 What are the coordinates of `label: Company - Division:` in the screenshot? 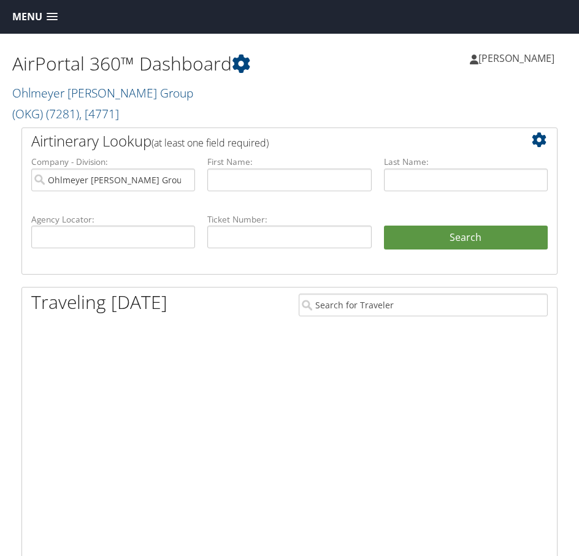 It's located at (113, 162).